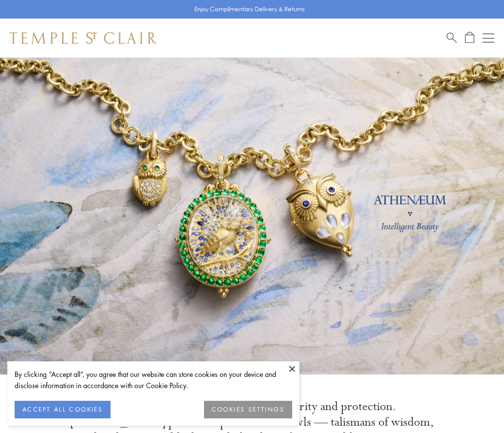 This screenshot has width=504, height=433. I want to click on a: Search, so click(452, 37).